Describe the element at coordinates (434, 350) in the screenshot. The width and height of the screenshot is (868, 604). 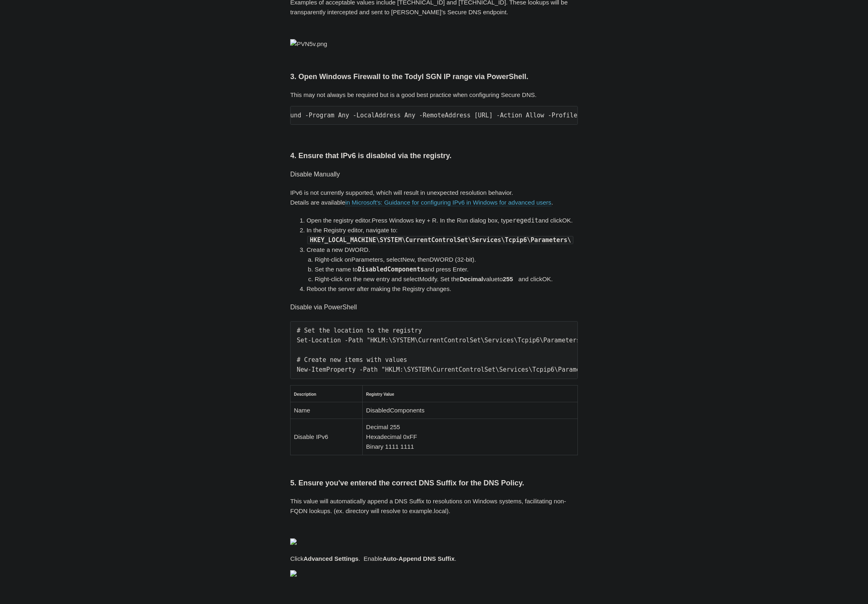
I see `pre: # Set the location to the registry Set-Location -Path "HKLM:\SYSTEM\CurrentControlSet\Services\Tc...` at that location.